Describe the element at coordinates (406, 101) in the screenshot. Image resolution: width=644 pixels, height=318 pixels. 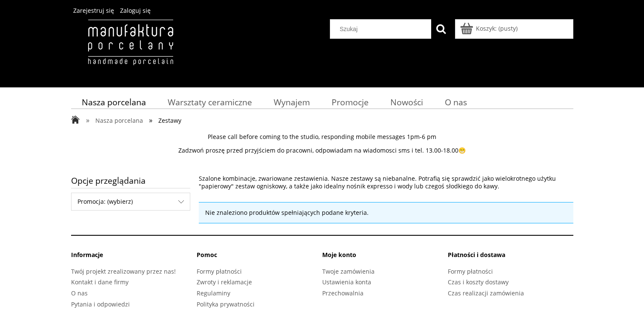
I see `a: Nowości` at that location.